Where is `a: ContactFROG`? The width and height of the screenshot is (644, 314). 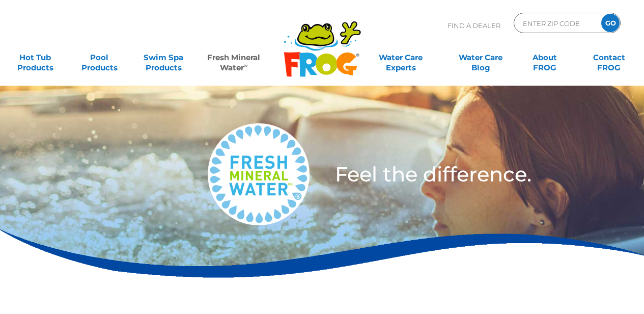 a: ContactFROG is located at coordinates (609, 58).